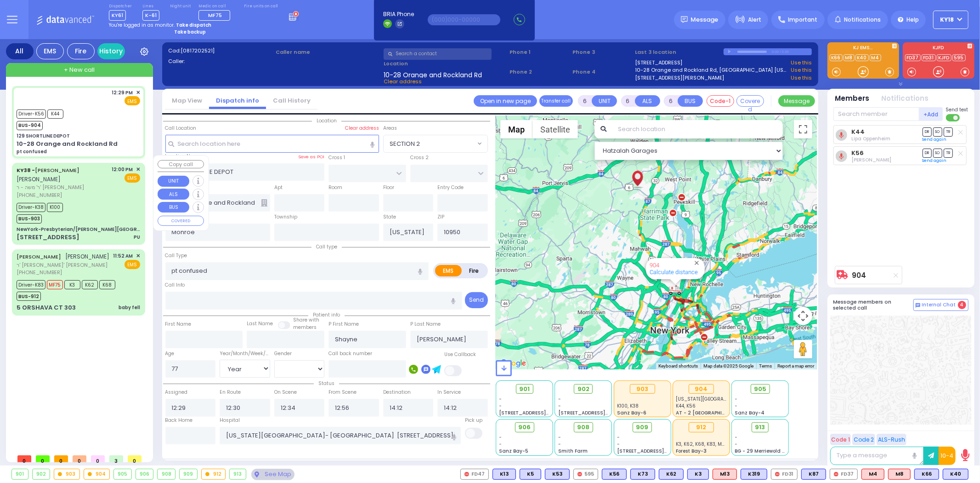 The height and width of the screenshot is (483, 980). Describe the element at coordinates (863, 49) in the screenshot. I see `label: KJ EMS...` at that location.